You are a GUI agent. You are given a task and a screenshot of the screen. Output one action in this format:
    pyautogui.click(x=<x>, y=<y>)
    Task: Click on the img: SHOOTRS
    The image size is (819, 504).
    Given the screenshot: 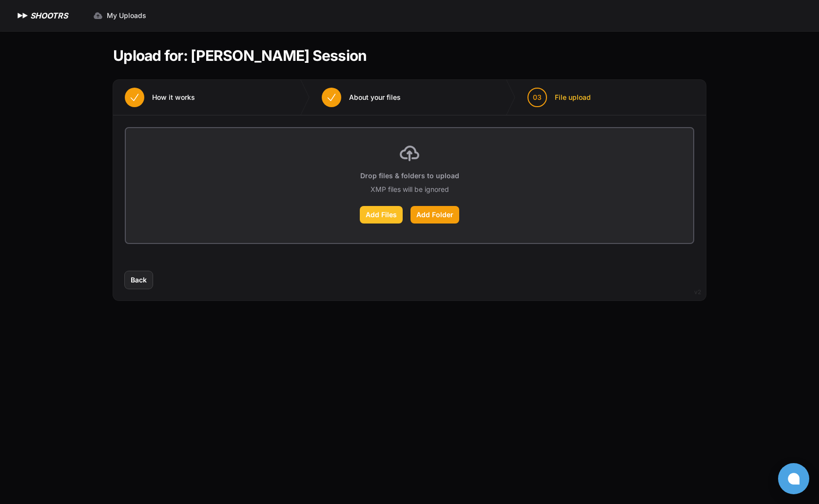 What is the action you would take?
    pyautogui.click(x=23, y=16)
    